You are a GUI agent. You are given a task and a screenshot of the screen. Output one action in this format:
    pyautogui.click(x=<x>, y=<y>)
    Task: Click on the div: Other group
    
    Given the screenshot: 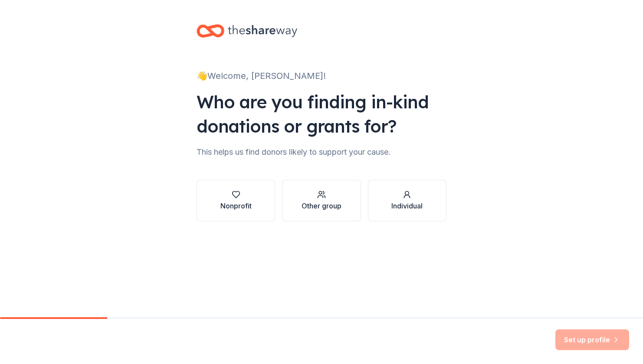 What is the action you would take?
    pyautogui.click(x=321, y=206)
    